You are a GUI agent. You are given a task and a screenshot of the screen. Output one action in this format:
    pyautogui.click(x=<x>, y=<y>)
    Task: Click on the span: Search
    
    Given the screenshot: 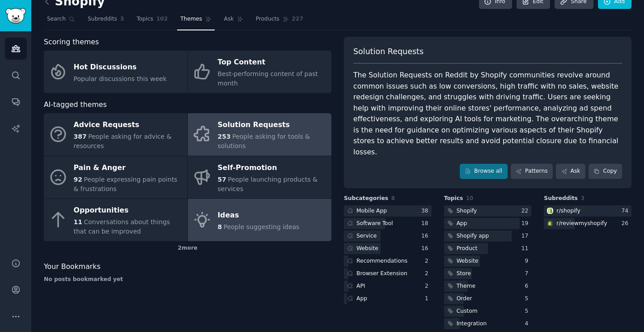 What is the action you would take?
    pyautogui.click(x=57, y=19)
    